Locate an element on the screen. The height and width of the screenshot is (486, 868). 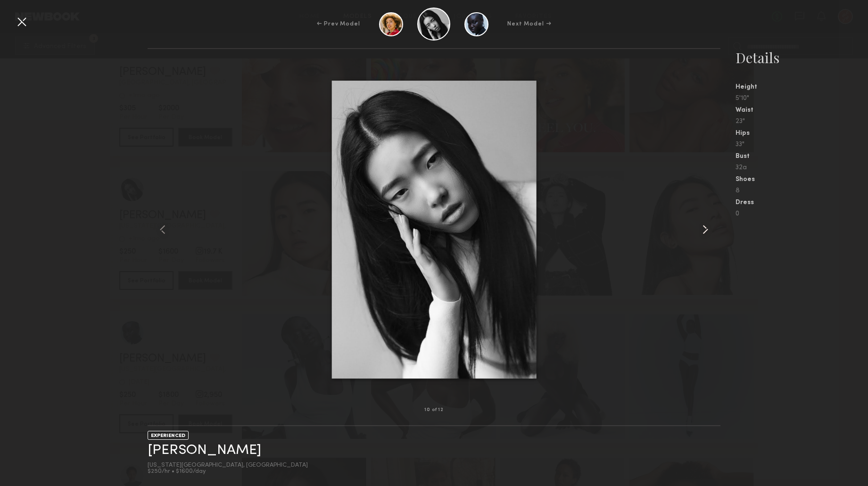
div: Shoes is located at coordinates (801, 179).